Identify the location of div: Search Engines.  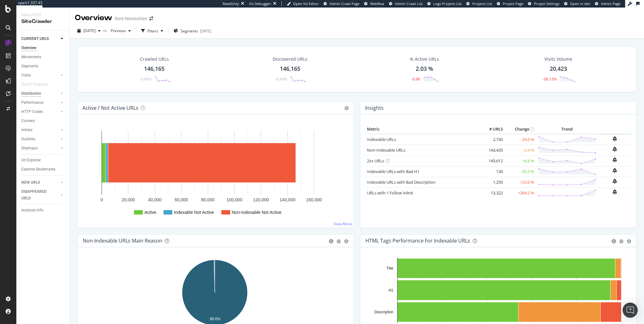
(34, 84).